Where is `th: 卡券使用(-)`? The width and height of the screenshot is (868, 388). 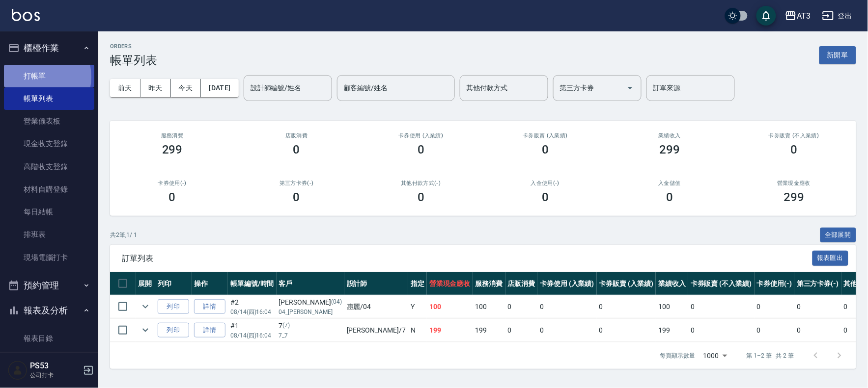
th: 卡券使用(-) is located at coordinates (775, 284).